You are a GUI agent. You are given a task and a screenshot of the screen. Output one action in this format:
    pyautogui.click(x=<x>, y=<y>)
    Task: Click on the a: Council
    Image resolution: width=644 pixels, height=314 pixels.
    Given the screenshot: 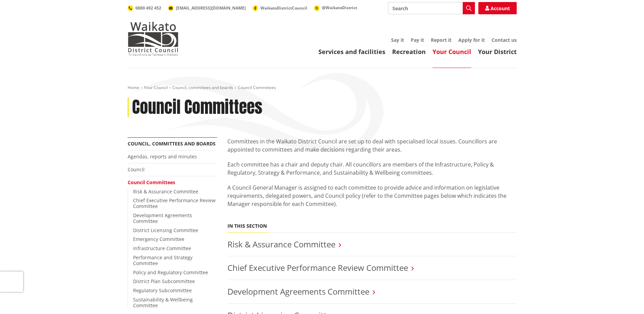 What is the action you would take?
    pyautogui.click(x=136, y=169)
    